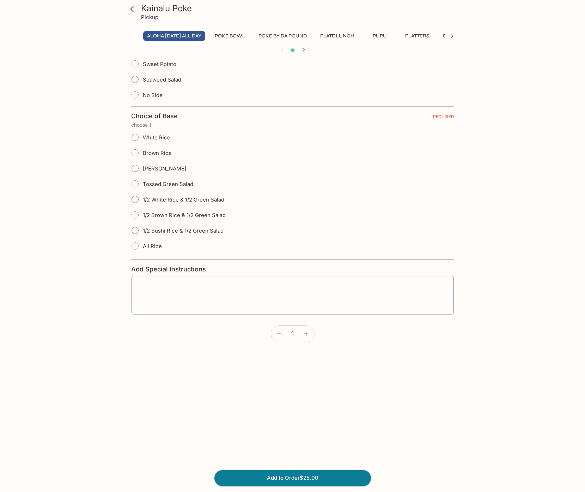 This screenshot has height=492, width=585. What do you see at coordinates (152, 246) in the screenshot?
I see `span: All Rice` at bounding box center [152, 246].